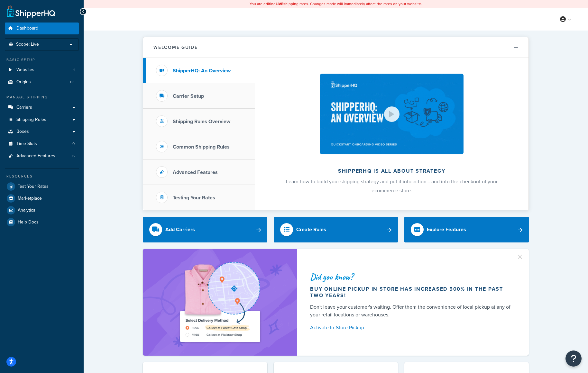 This screenshot has height=373, width=588. I want to click on li: Dashboard, so click(42, 28).